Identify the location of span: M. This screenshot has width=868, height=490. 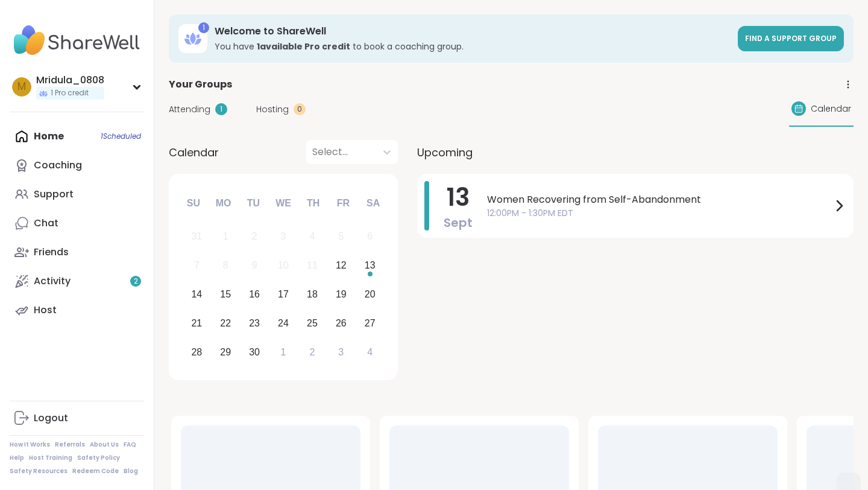
(22, 87).